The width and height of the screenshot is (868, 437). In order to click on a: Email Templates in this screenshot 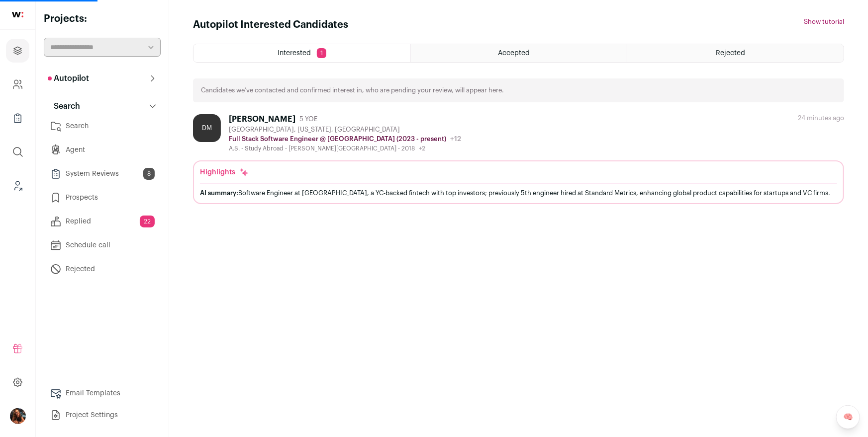, I will do `click(102, 394)`.